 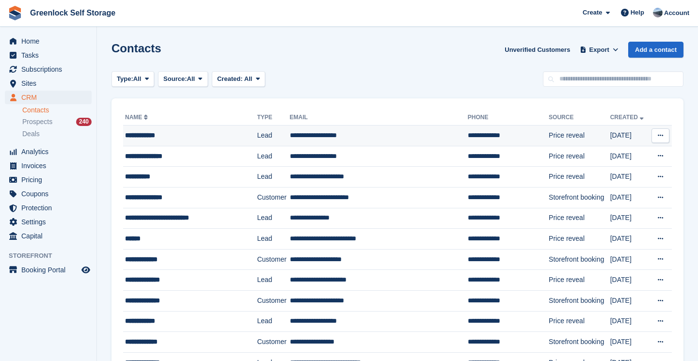 What do you see at coordinates (50, 270) in the screenshot?
I see `span: Booking Portal` at bounding box center [50, 270].